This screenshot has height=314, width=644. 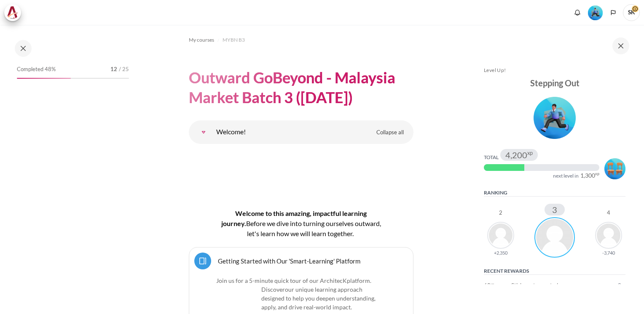 What do you see at coordinates (44, 78) in the screenshot?
I see `div: 48%` at bounding box center [44, 78].